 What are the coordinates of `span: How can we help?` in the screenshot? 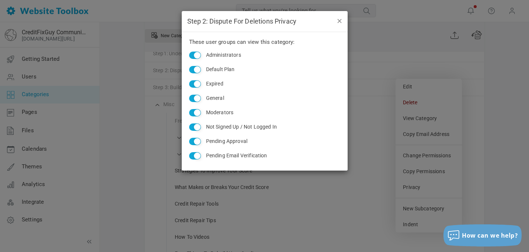 It's located at (490, 235).